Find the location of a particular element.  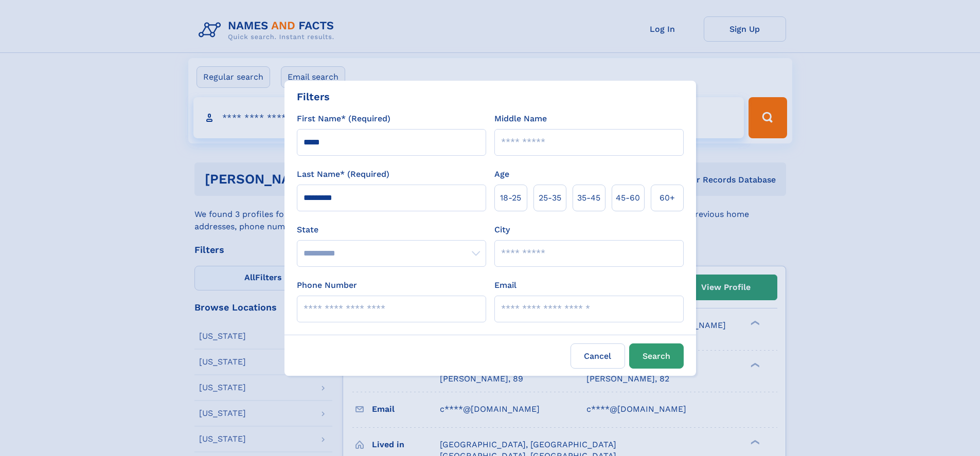

label: Middle Name is located at coordinates (520, 119).